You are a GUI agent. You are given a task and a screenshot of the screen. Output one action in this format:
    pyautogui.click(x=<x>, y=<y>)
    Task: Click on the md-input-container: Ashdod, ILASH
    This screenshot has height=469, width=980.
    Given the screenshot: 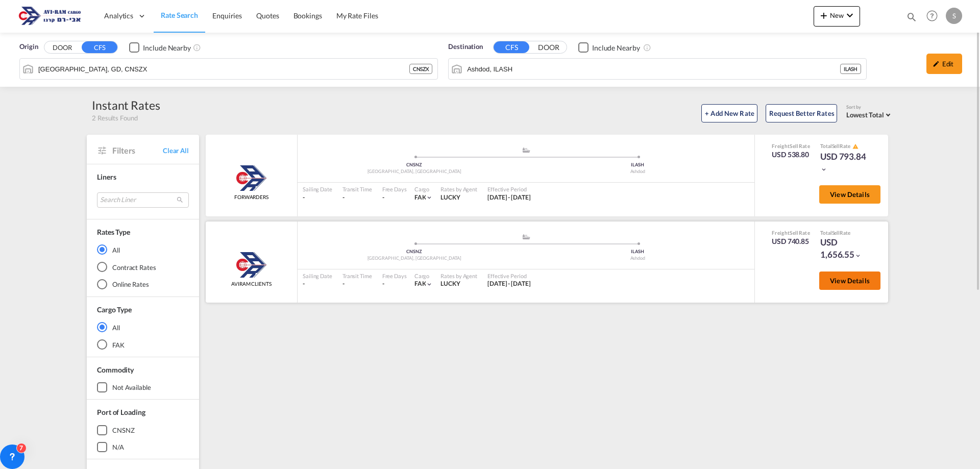 What is the action you would take?
    pyautogui.click(x=657, y=69)
    